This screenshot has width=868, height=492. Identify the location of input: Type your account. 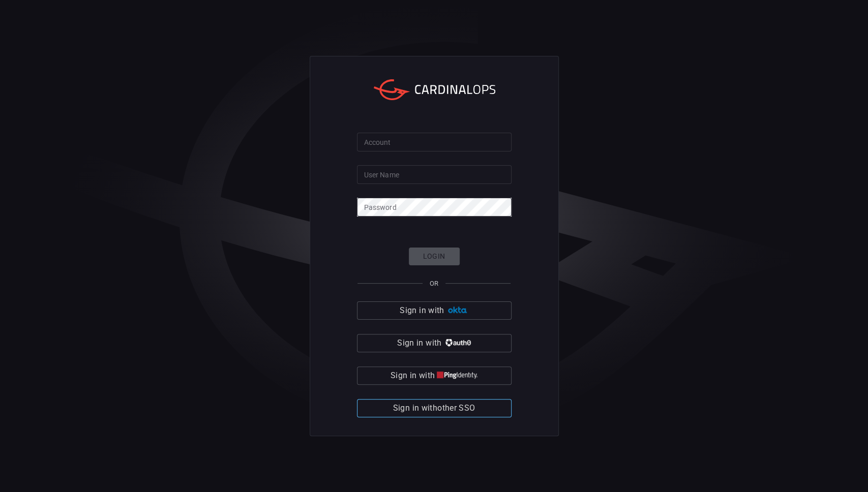
(434, 142).